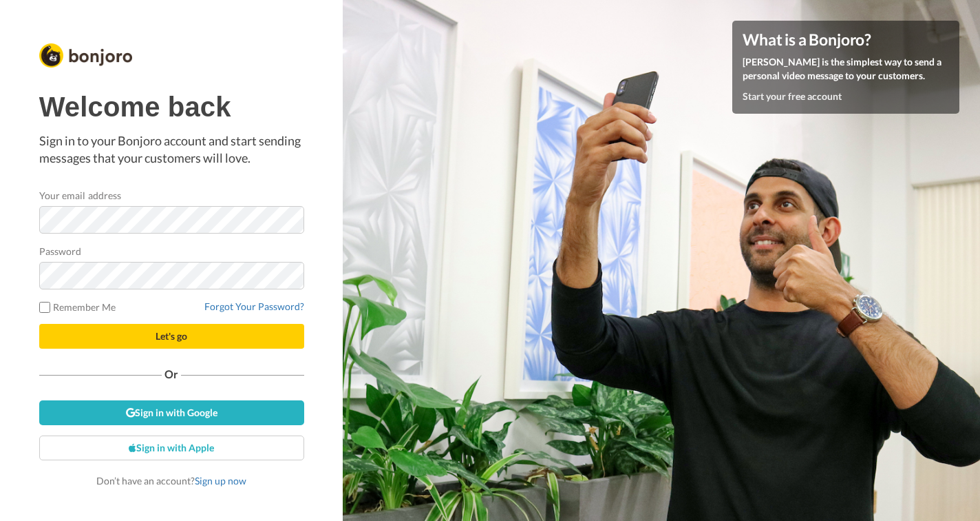  Describe the element at coordinates (80, 194) in the screenshot. I see `label: Your email address` at that location.